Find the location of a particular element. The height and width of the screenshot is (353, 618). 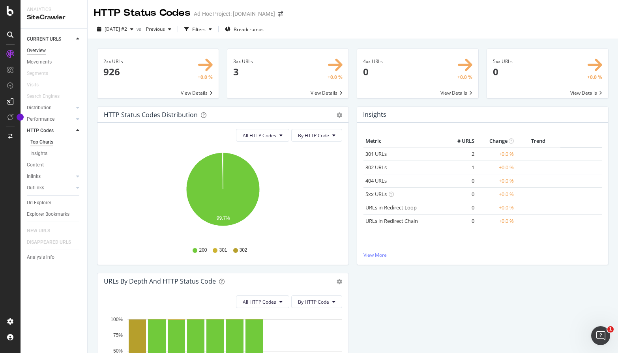

div: A chart. is located at coordinates (223, 194).